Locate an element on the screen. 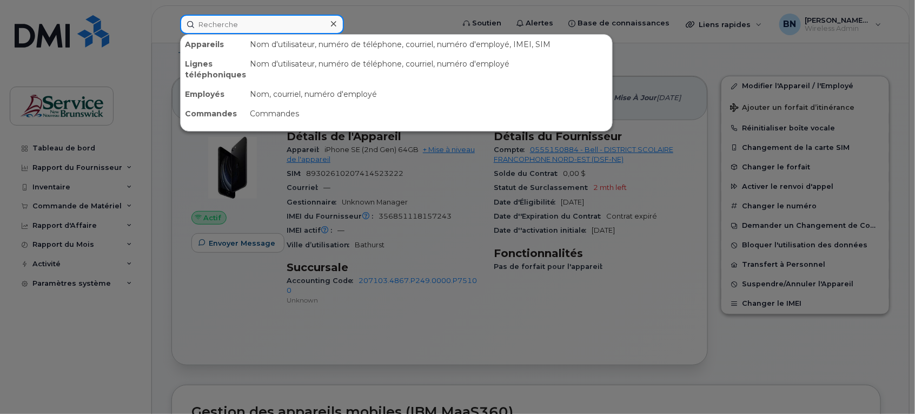 Image resolution: width=915 pixels, height=414 pixels. div: Employés is located at coordinates (213, 94).